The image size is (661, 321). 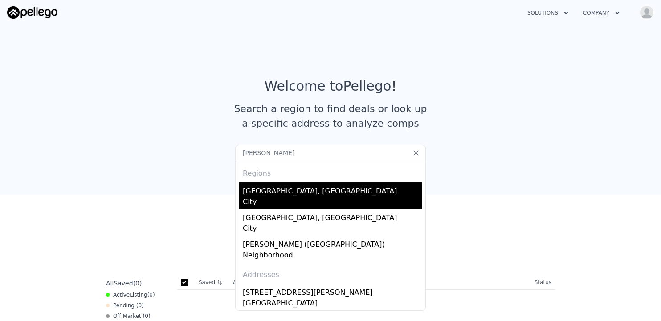 What do you see at coordinates (646, 12) in the screenshot?
I see `img: avatar` at bounding box center [646, 12].